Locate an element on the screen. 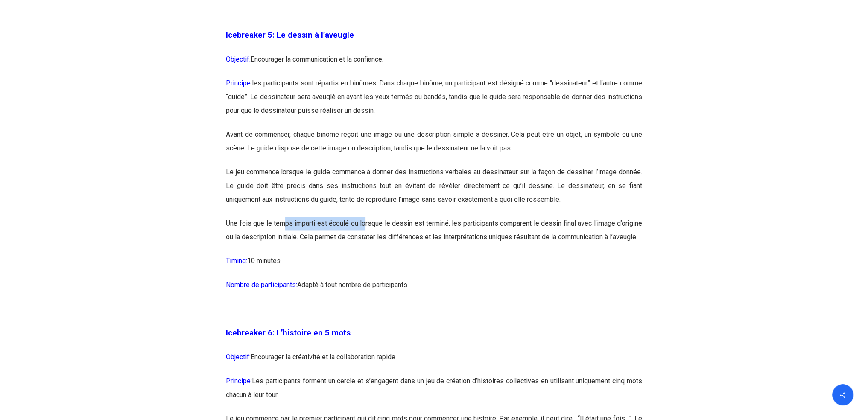 The image size is (868, 420). span: Timing: is located at coordinates (237, 260).